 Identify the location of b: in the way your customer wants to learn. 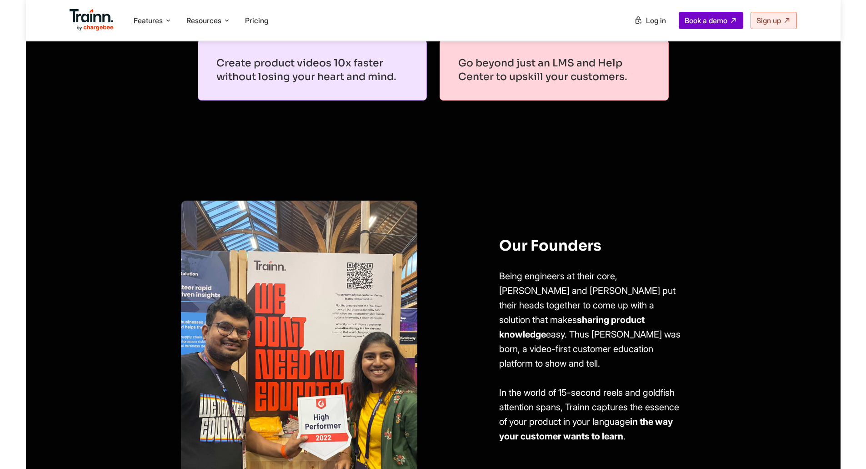
(586, 429).